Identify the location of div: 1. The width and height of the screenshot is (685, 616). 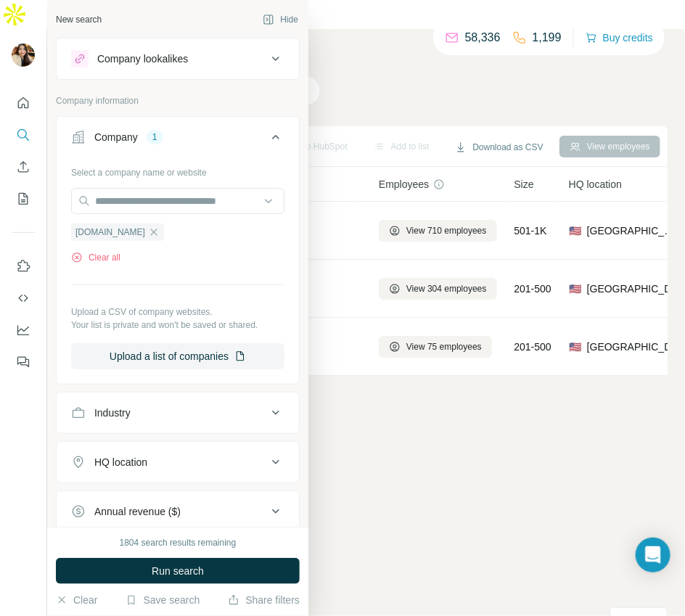
(155, 137).